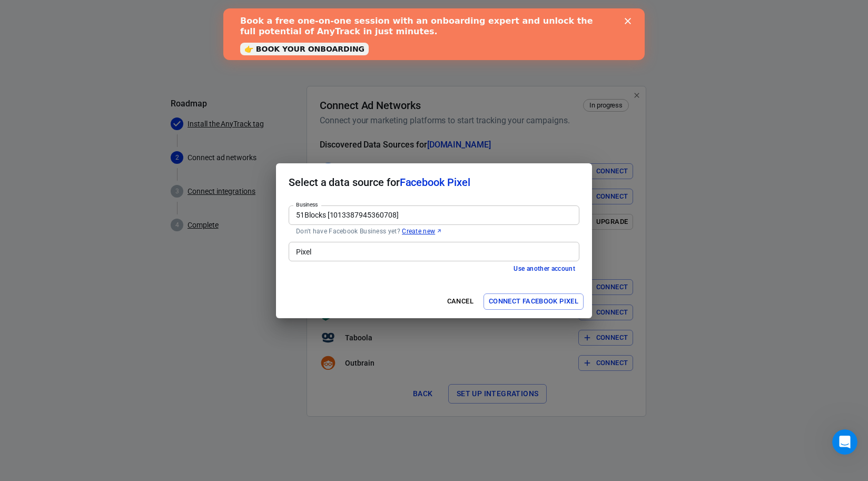  Describe the element at coordinates (407, 12) in the screenshot. I see `div: Close` at that location.